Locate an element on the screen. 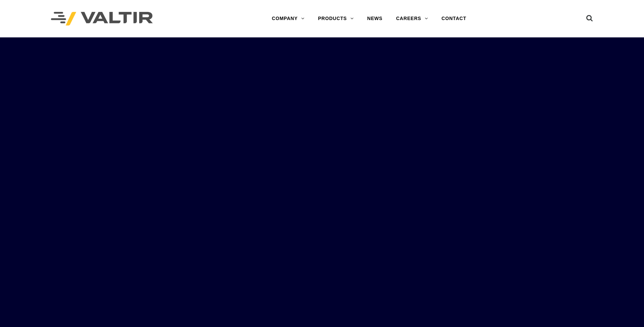  a: PRODUCTS is located at coordinates (336, 19).